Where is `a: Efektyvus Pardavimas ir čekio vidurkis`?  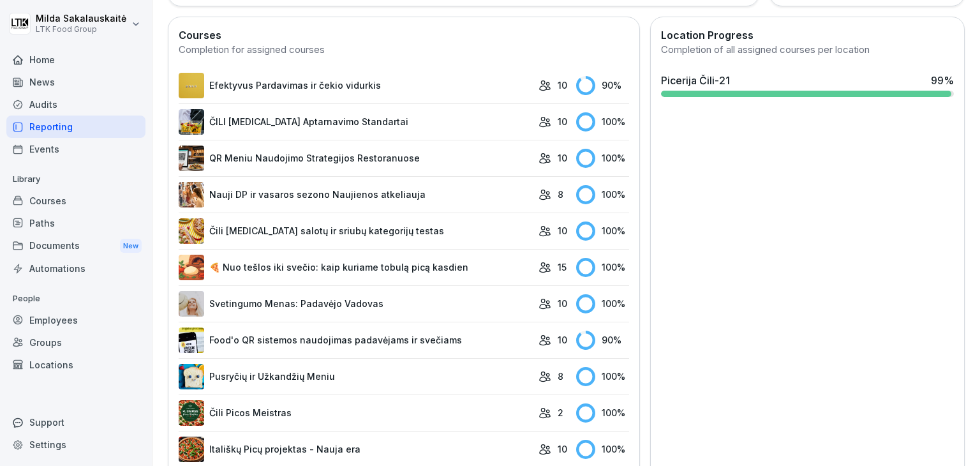
a: Efektyvus Pardavimas ir čekio vidurkis is located at coordinates (355, 85).